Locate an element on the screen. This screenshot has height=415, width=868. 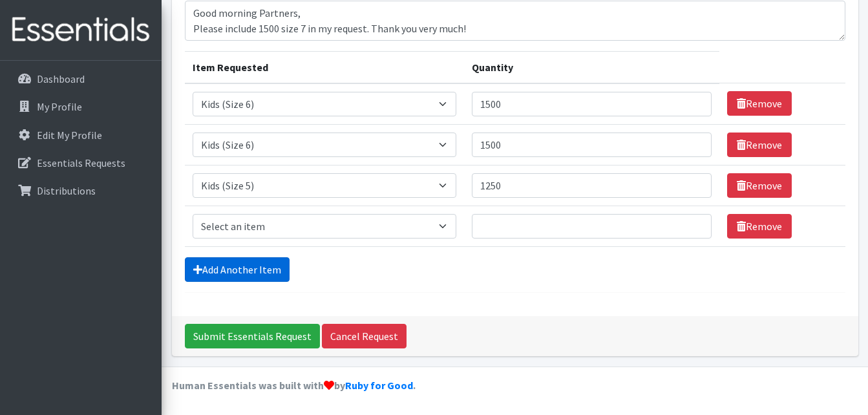
p: Dashboard is located at coordinates (61, 79).